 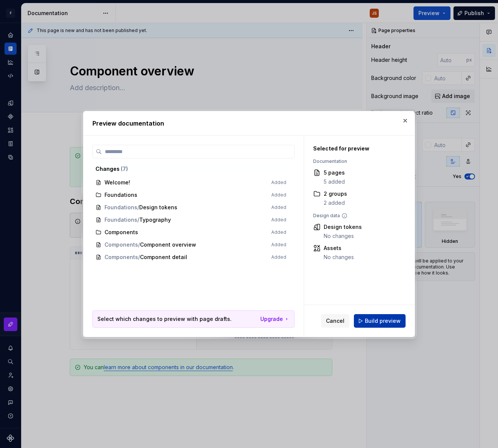 What do you see at coordinates (383, 321) in the screenshot?
I see `span: Build preview` at bounding box center [383, 321].